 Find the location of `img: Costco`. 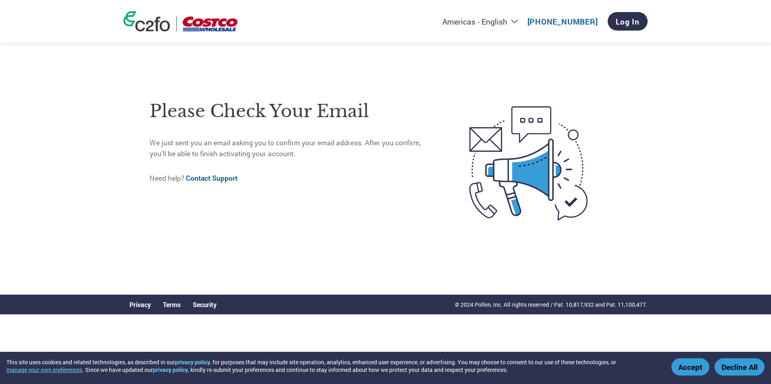

img: Costco is located at coordinates (210, 24).